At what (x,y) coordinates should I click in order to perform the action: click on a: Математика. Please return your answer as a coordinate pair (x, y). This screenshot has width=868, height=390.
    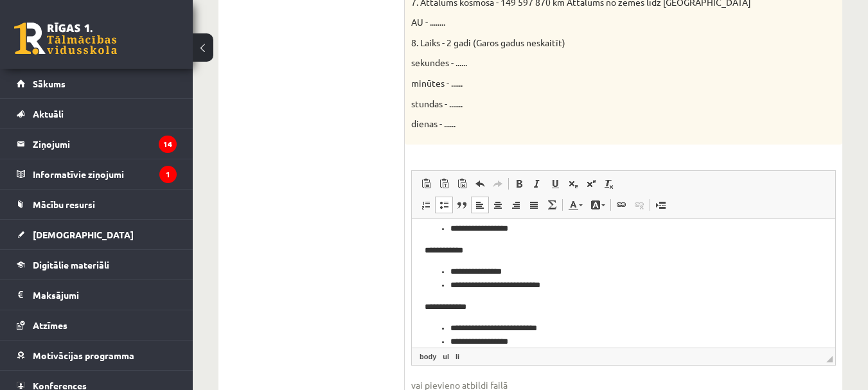
    Looking at the image, I should click on (552, 205).